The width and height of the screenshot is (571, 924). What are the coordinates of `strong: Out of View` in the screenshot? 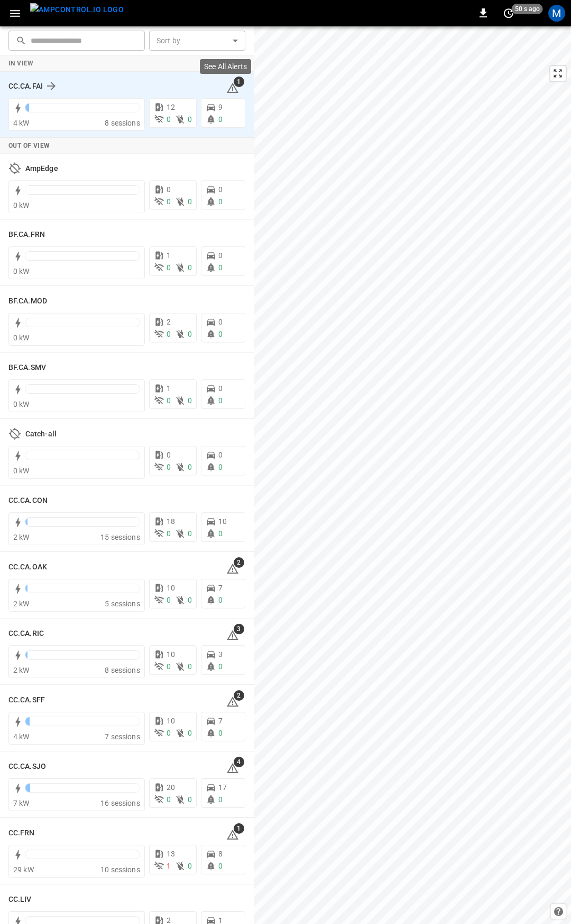 It's located at (29, 146).